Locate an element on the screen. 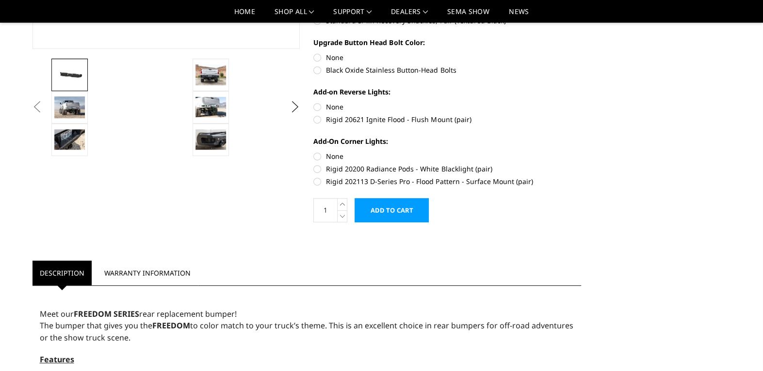 This screenshot has height=371, width=763. a: Description is located at coordinates (62, 273).